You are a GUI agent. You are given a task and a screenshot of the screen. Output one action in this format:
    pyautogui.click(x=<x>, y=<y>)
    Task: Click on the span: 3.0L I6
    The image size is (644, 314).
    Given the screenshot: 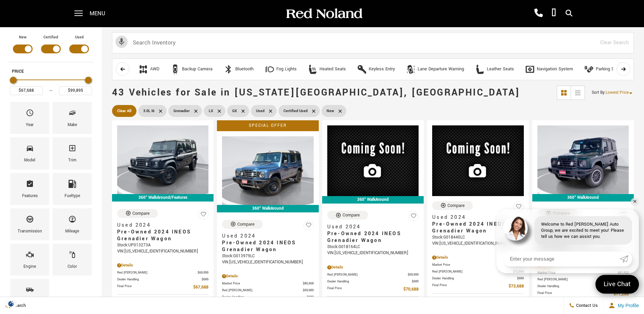 What is the action you would take?
    pyautogui.click(x=149, y=111)
    